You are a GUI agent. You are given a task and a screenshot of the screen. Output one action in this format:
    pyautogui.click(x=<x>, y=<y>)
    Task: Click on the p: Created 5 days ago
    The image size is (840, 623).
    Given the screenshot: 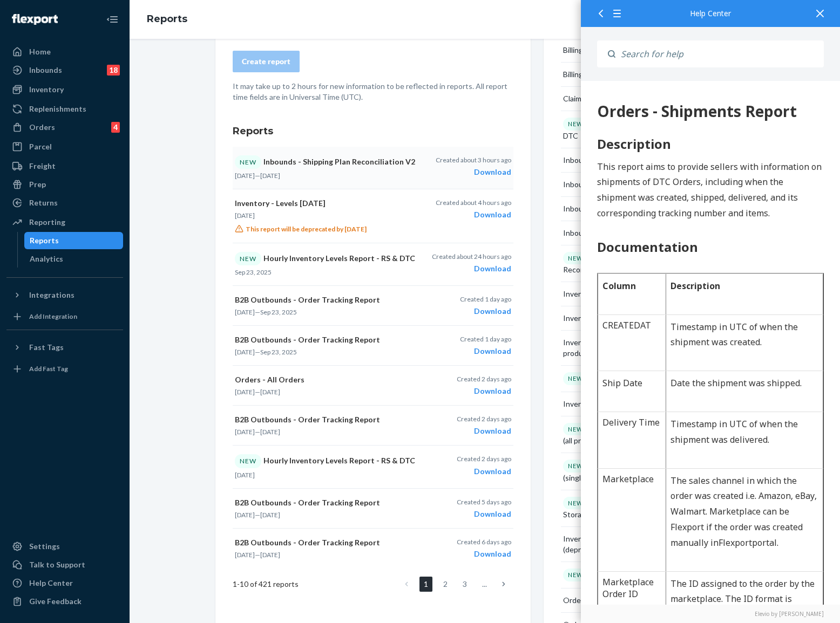 What is the action you would take?
    pyautogui.click(x=484, y=502)
    